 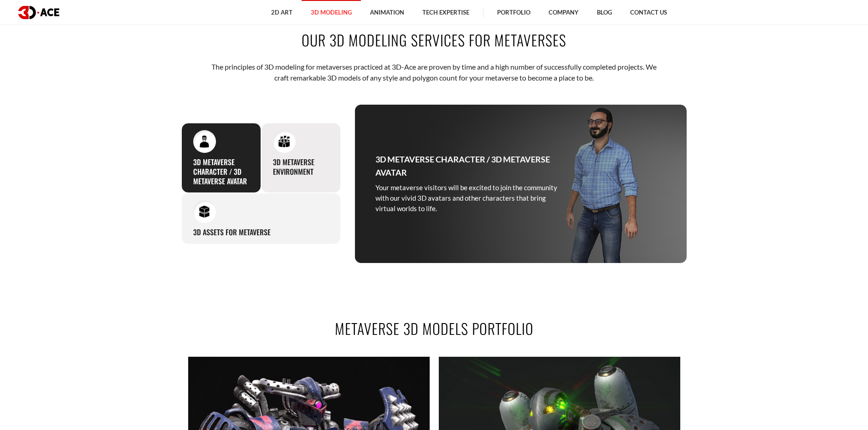 I want to click on img: logo dark, so click(x=39, y=12).